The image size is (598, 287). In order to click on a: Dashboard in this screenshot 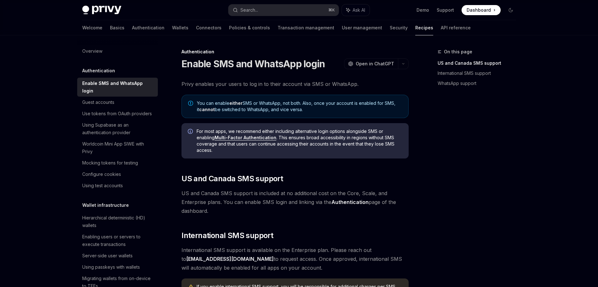, I will do `click(481, 10)`.